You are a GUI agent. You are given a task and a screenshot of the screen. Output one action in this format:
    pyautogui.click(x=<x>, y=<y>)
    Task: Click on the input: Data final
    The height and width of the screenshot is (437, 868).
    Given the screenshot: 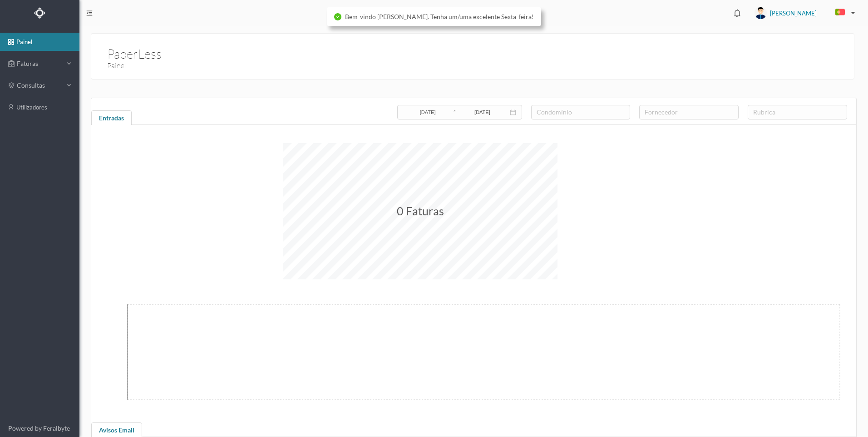 What is the action you would take?
    pyautogui.click(x=482, y=113)
    